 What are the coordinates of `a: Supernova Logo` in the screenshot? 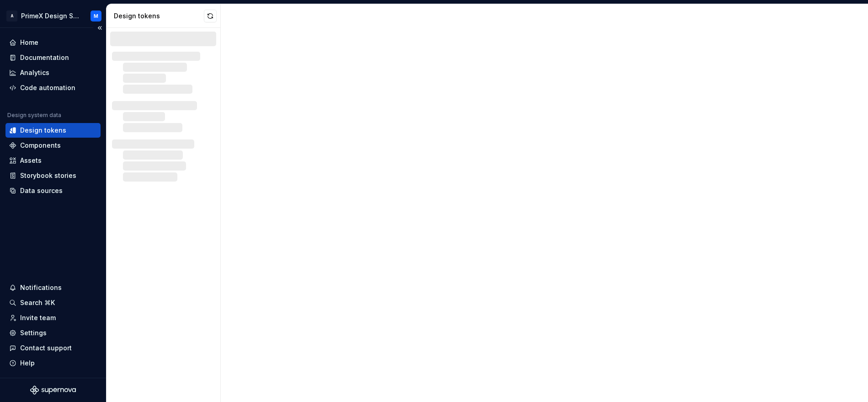 It's located at (53, 390).